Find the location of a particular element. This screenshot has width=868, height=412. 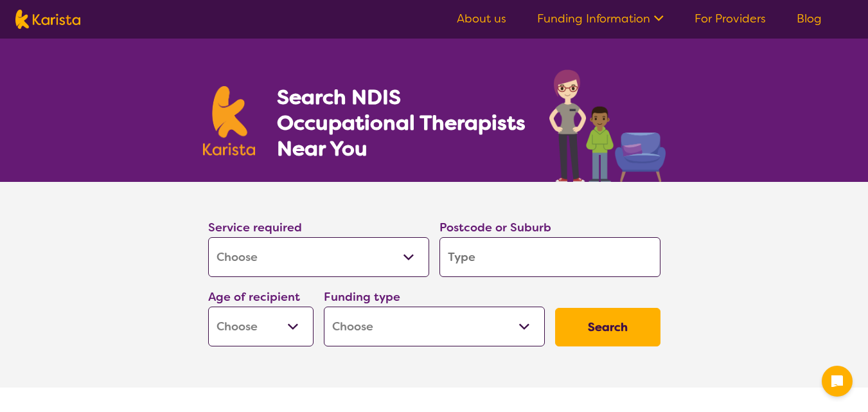

img: occupational-therapy is located at coordinates (607, 126).